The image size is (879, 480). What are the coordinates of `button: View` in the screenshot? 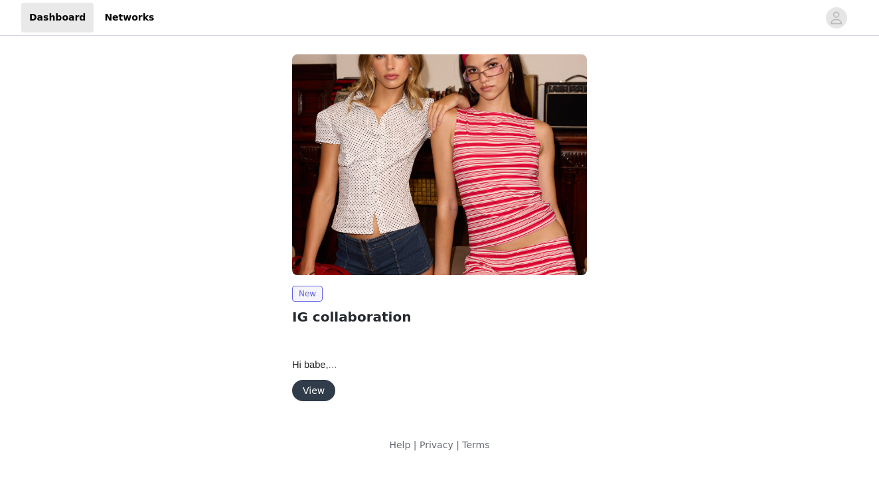 It's located at (313, 391).